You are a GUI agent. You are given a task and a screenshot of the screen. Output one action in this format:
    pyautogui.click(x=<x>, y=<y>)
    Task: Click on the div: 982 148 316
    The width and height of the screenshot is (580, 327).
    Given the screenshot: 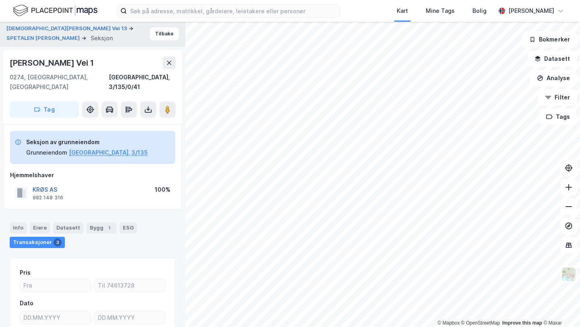 What is the action you would take?
    pyautogui.click(x=48, y=198)
    